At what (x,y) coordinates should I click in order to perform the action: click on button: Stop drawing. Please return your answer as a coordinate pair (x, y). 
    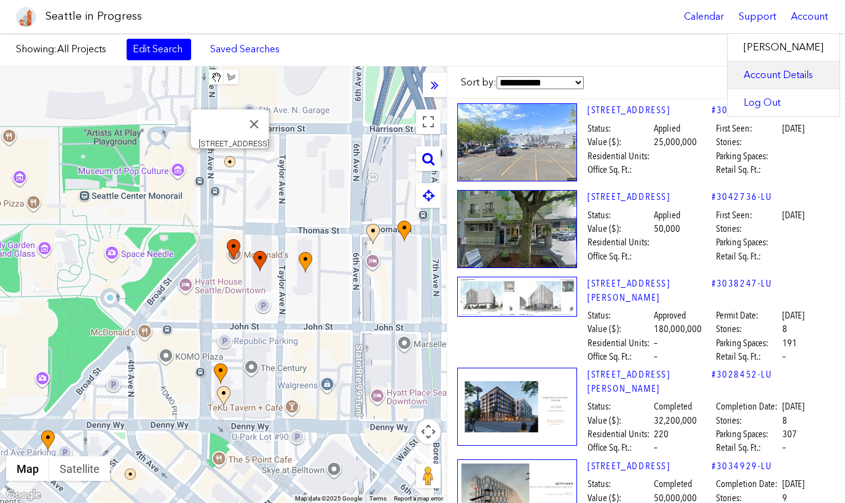
    Looking at the image, I should click on (216, 77).